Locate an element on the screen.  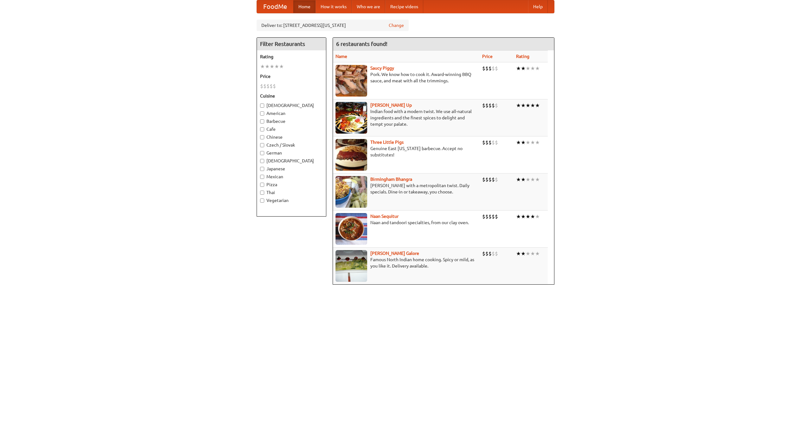
label: Barbecue is located at coordinates (291, 121).